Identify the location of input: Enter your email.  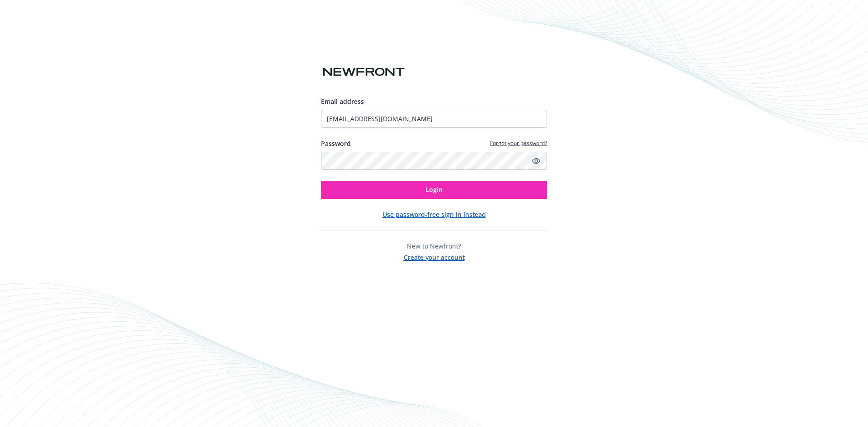
(434, 119).